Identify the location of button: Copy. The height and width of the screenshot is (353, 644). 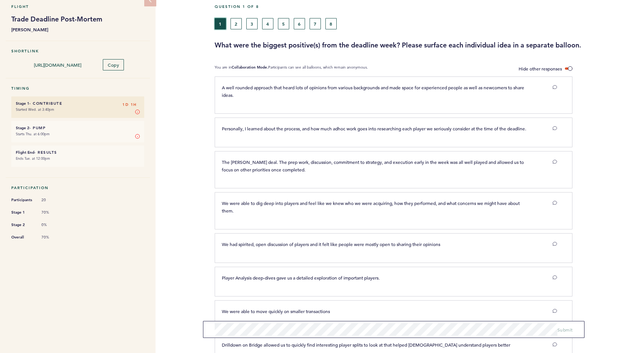
(113, 65).